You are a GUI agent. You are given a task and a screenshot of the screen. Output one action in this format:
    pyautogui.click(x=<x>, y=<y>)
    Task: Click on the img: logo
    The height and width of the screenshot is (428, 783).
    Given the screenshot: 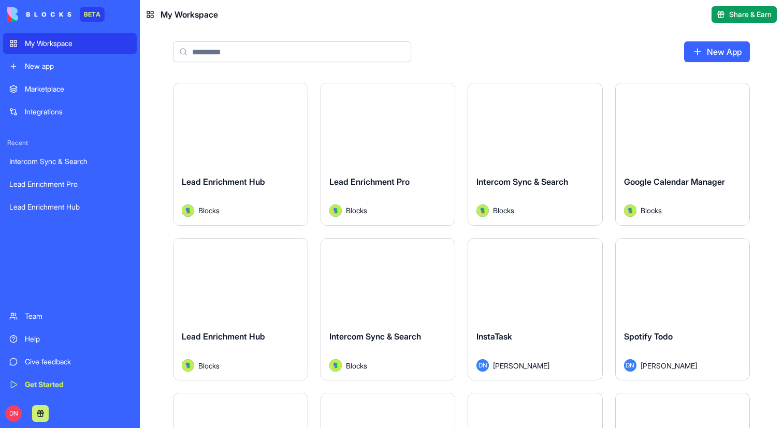 What is the action you would take?
    pyautogui.click(x=39, y=14)
    